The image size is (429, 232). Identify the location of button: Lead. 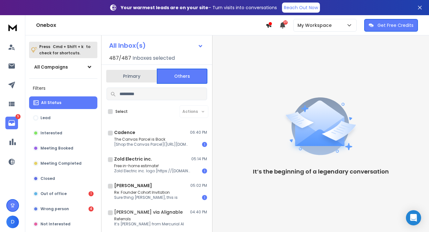
(63, 118).